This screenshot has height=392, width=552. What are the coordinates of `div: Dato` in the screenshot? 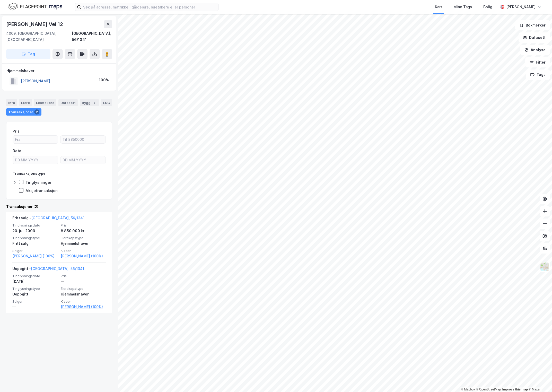 It's located at (17, 151).